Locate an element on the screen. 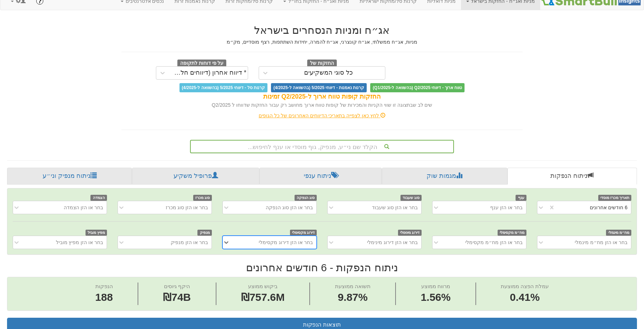  div: בחר או הזן סוג הנפקה is located at coordinates (289, 208).